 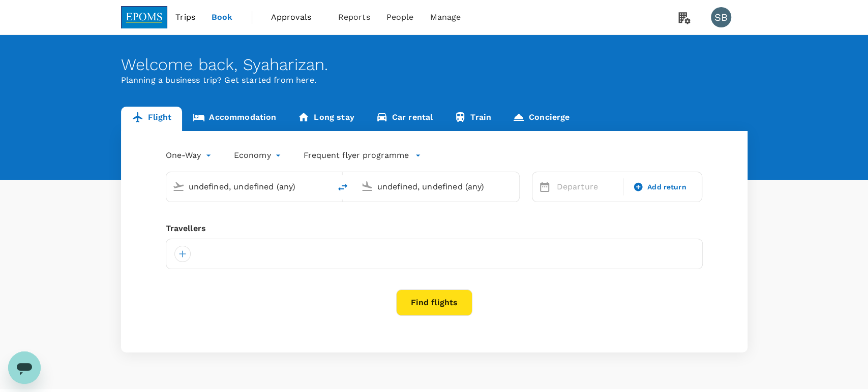 What do you see at coordinates (541, 119) in the screenshot?
I see `a: Concierge` at bounding box center [541, 119].